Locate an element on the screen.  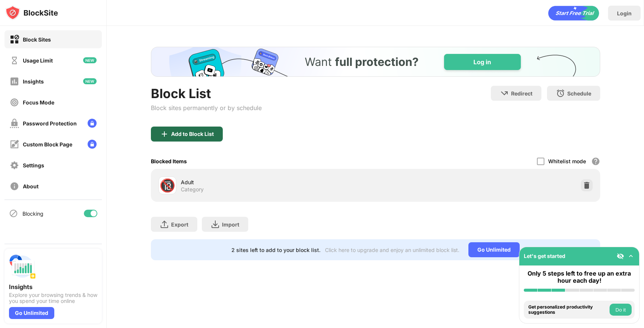
div: animation is located at coordinates (574, 13).